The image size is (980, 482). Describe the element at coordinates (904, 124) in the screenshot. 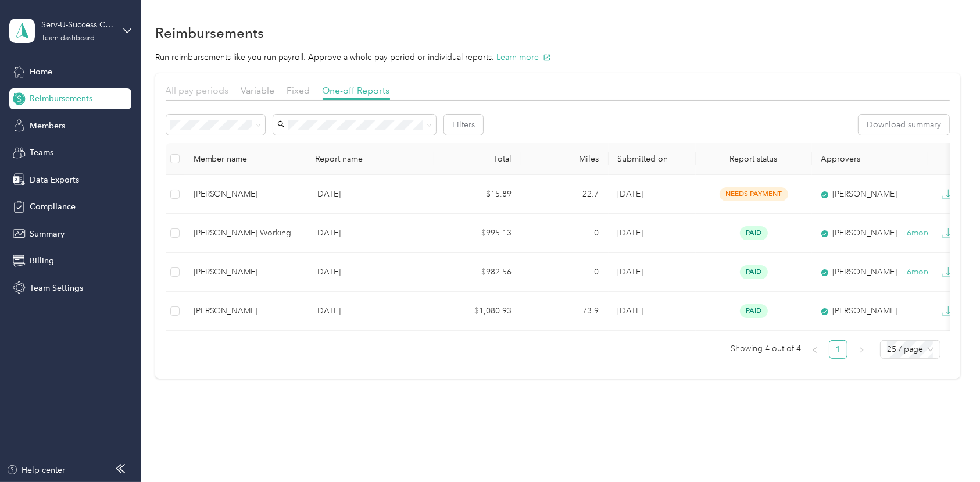

I see `button: Download summary` at that location.